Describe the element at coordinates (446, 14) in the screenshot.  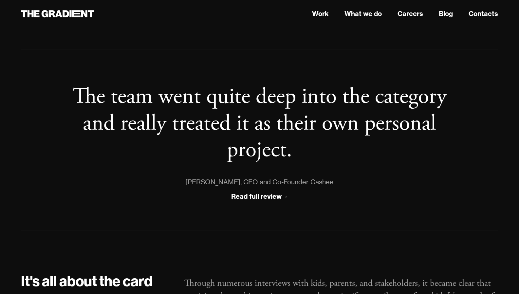
I see `a: Blog` at that location.